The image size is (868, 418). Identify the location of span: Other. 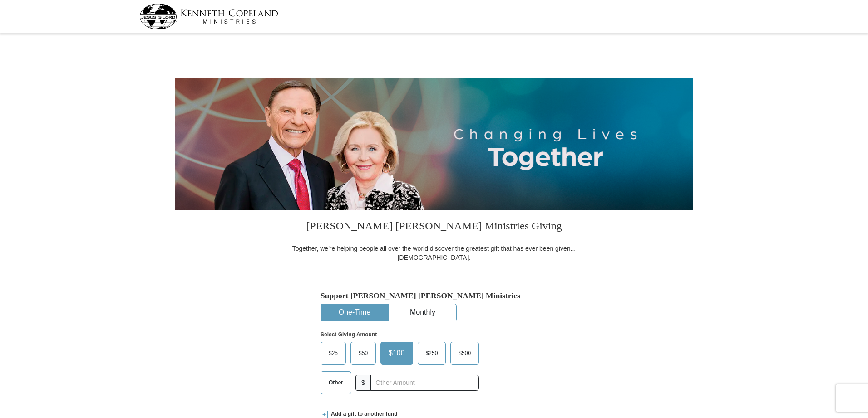
(336, 383).